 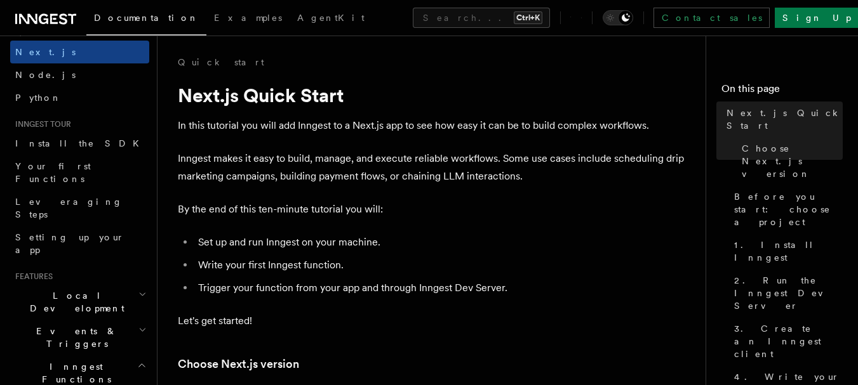 I want to click on a: Next.js Quick Start, so click(x=782, y=119).